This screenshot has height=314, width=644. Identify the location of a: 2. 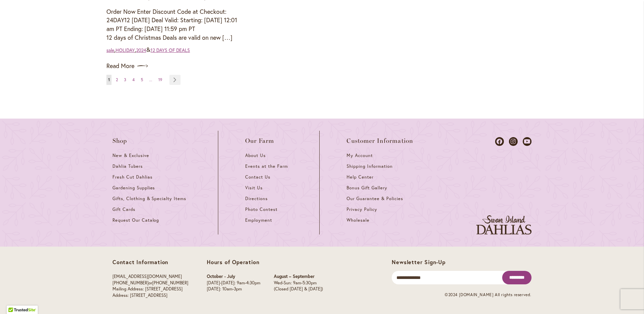
(117, 80).